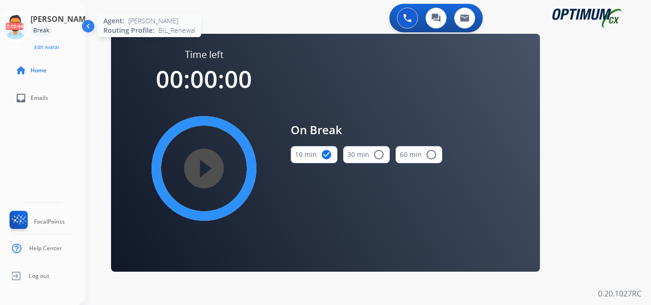  Describe the element at coordinates (49, 222) in the screenshot. I see `span: FocalPoints` at that location.